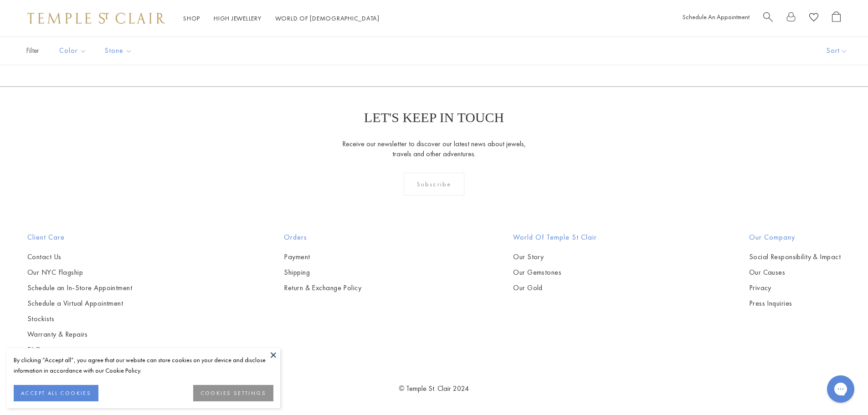  I want to click on a: Press Inquiries, so click(795, 304).